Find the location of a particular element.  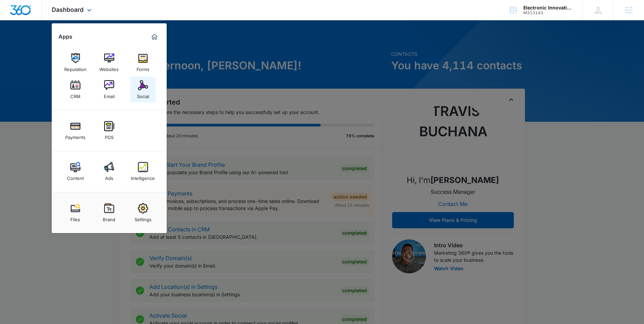

div: account id is located at coordinates (548, 13).